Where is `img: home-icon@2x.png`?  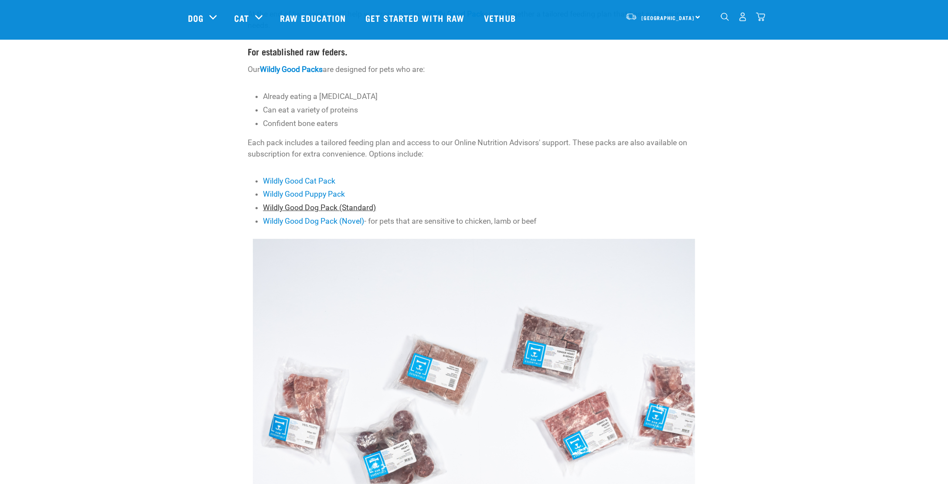 img: home-icon@2x.png is located at coordinates (761, 17).